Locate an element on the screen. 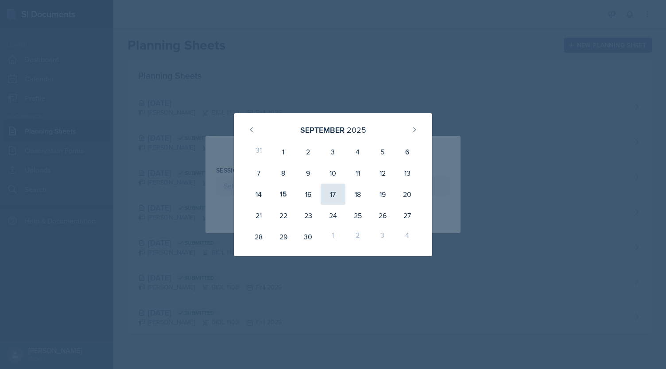 The width and height of the screenshot is (666, 369). div: 28 is located at coordinates (259, 237).